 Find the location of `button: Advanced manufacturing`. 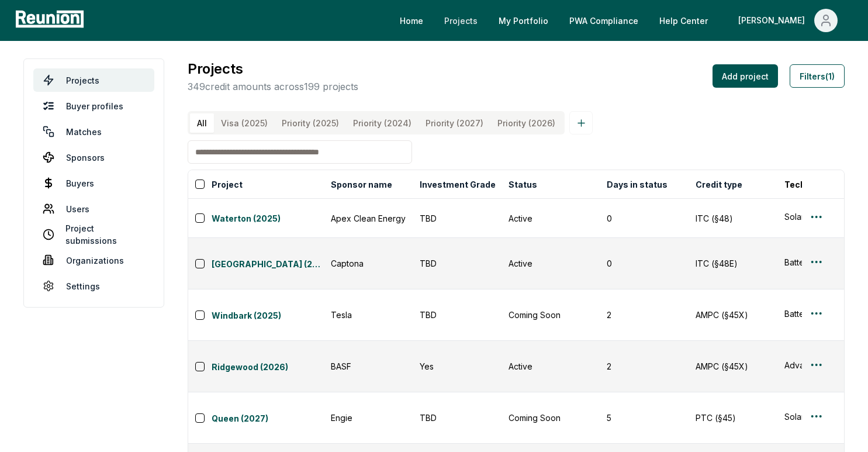

button: Advanced manufacturing is located at coordinates (823, 365).